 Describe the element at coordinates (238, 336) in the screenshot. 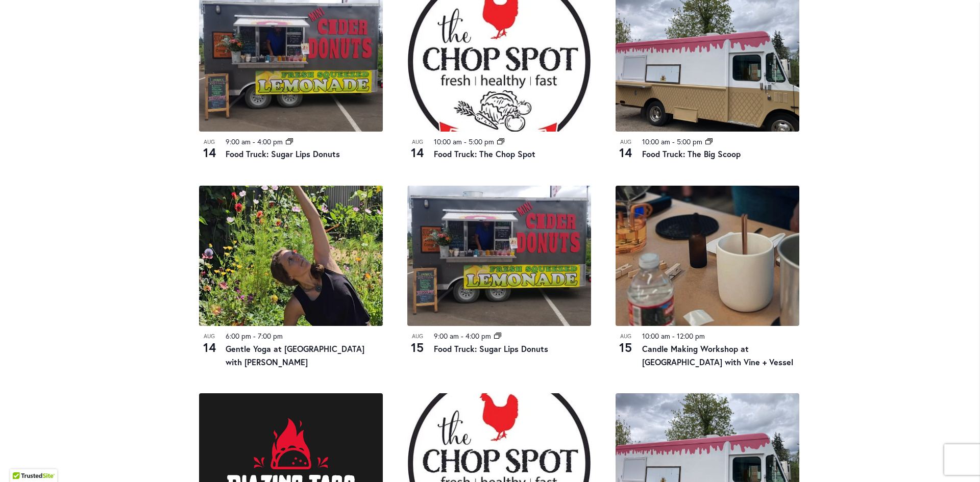

I see `time: 6:00 pm` at that location.